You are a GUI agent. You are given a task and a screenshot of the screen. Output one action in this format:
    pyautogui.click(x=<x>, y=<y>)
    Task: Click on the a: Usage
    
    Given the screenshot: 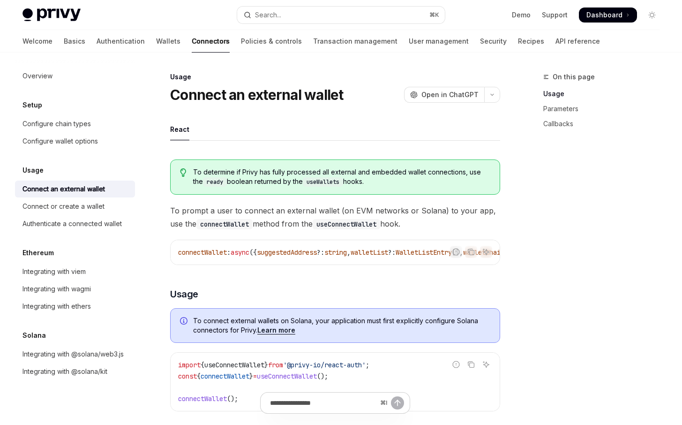 What is the action you would take?
    pyautogui.click(x=605, y=94)
    